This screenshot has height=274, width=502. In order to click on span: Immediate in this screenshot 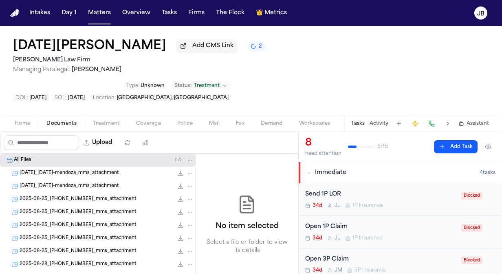, I will do `click(330, 173)`.